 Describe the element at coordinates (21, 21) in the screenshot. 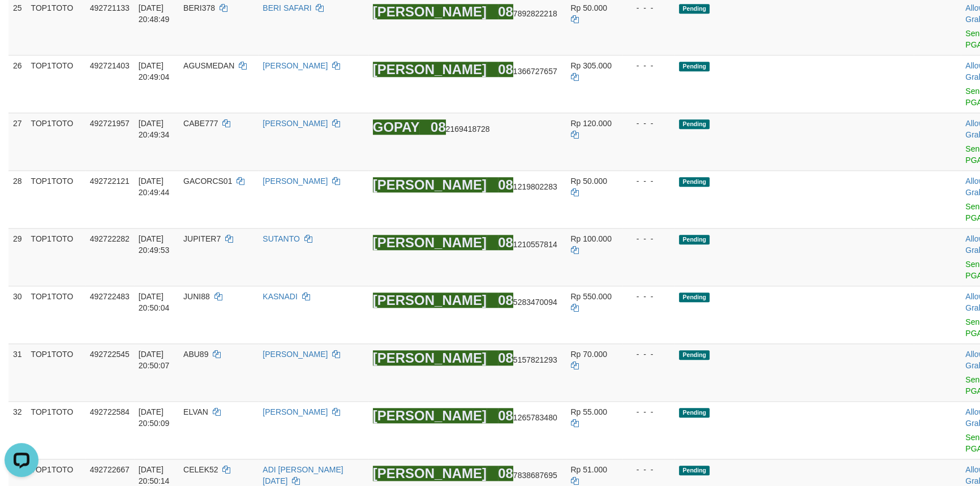

I see `button: Open LiveChat chat widget` at that location.